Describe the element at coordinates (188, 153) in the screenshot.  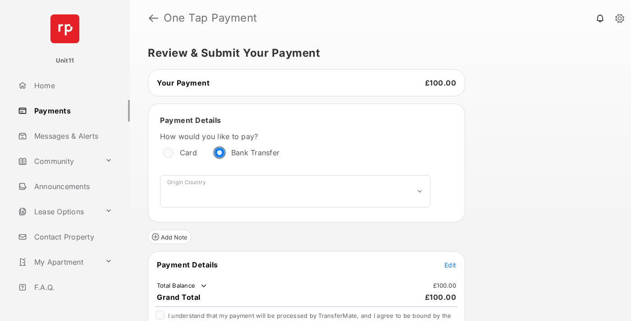
I see `label: Card` at that location.